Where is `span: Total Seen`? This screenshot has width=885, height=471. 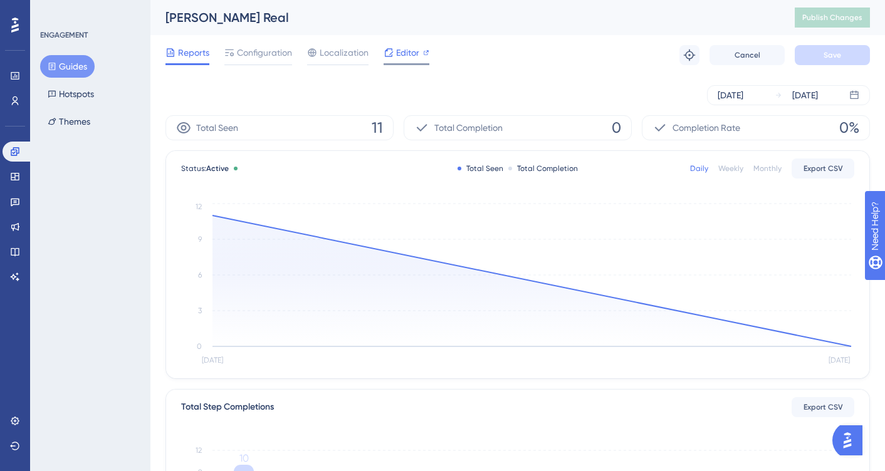 span: Total Seen is located at coordinates (217, 128).